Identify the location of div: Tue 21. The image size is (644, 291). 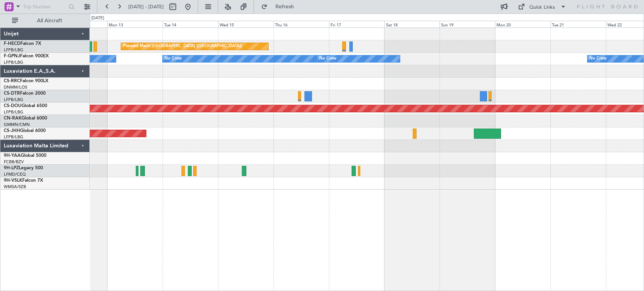
(578, 24).